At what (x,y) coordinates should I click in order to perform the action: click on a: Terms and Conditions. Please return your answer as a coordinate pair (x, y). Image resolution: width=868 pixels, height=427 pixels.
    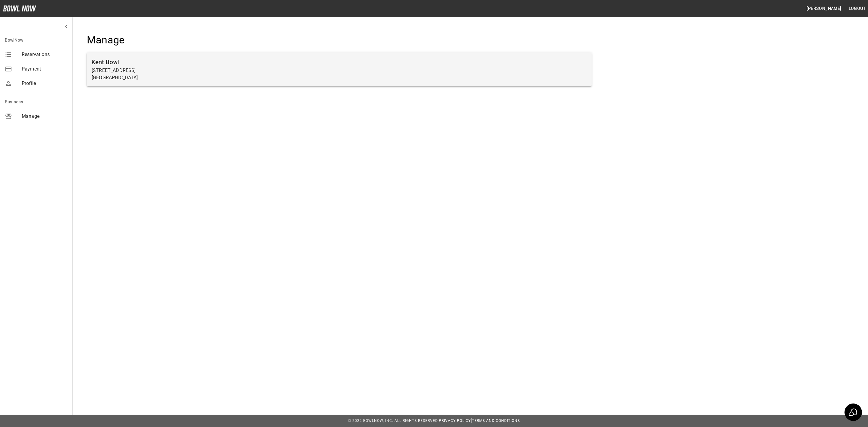
    Looking at the image, I should click on (496, 421).